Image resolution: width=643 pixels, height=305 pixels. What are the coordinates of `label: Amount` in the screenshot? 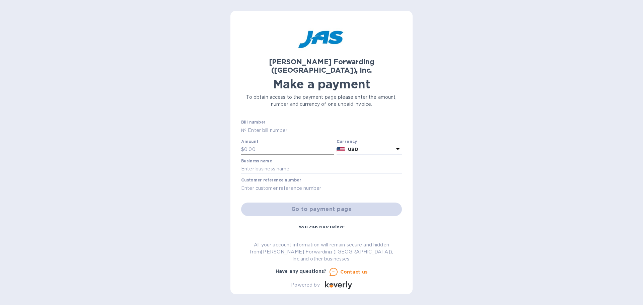 It's located at (249, 142).